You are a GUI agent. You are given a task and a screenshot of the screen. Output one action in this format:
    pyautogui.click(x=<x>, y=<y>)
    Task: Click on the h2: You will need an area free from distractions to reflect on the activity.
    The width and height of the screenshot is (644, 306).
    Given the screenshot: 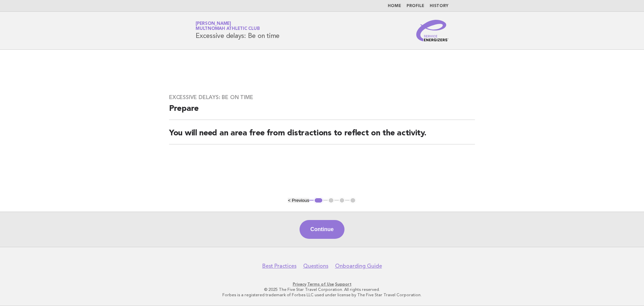 What is the action you would take?
    pyautogui.click(x=322, y=136)
    